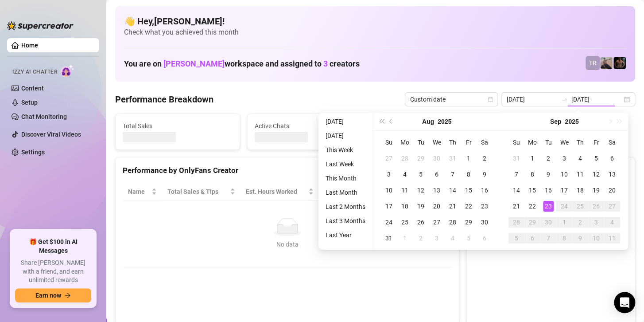  What do you see at coordinates (287, 170) in the screenshot?
I see `div: Performance by OnlyFans Creator` at bounding box center [287, 170].